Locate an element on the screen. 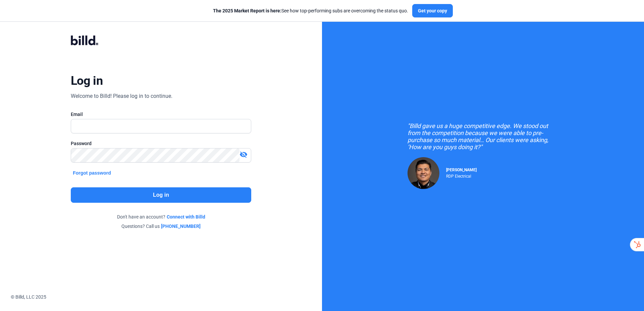 The height and width of the screenshot is (311, 644). a: Connect with Billd is located at coordinates (186, 217).